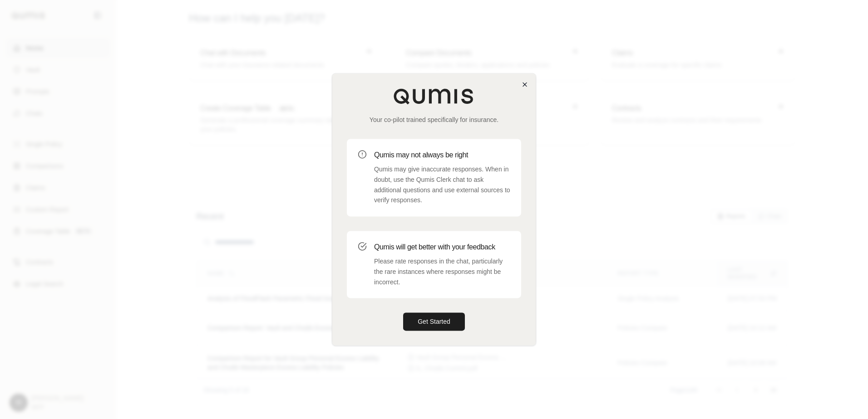 The image size is (868, 419). I want to click on h3: Qumis may not always be right, so click(442, 155).